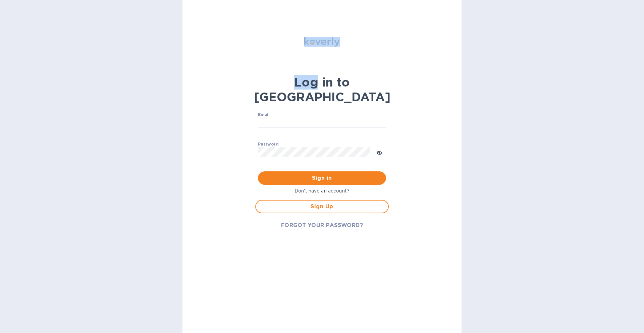  Describe the element at coordinates (322, 178) in the screenshot. I see `button: Sign in` at that location.